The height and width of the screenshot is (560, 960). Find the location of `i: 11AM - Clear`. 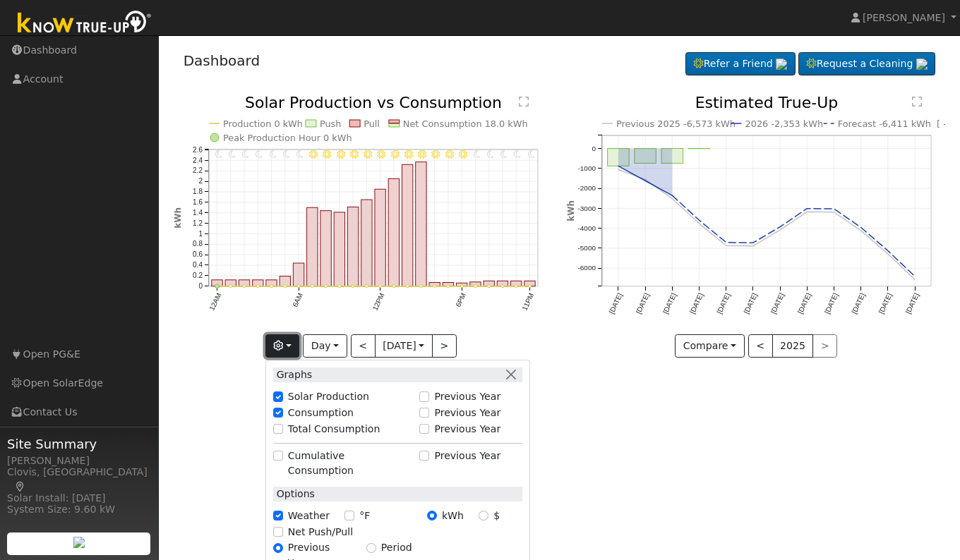

i: 11AM - Clear is located at coordinates (368, 155).